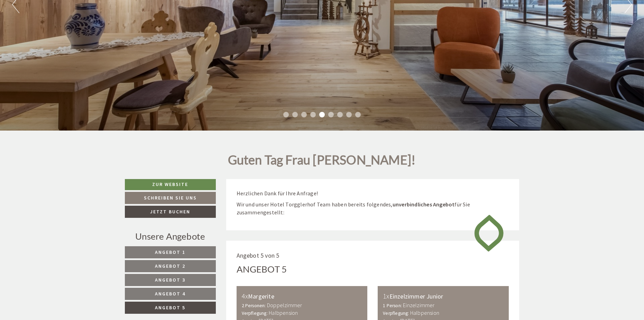 This screenshot has width=644, height=320. I want to click on span: Angebot 3, so click(170, 280).